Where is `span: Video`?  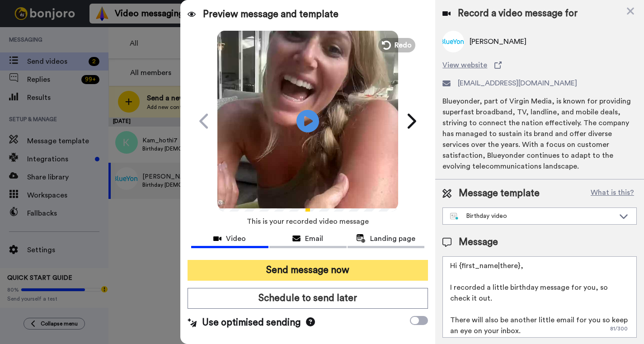
span: Video is located at coordinates (236, 239).